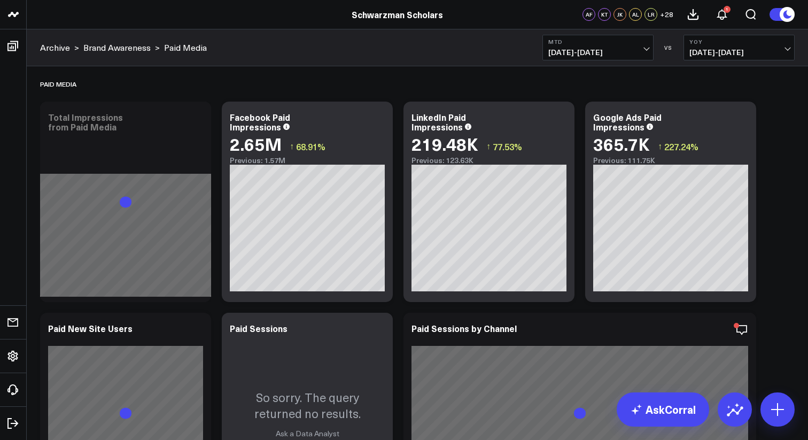 This screenshot has width=808, height=440. I want to click on a: Paid Media, so click(185, 48).